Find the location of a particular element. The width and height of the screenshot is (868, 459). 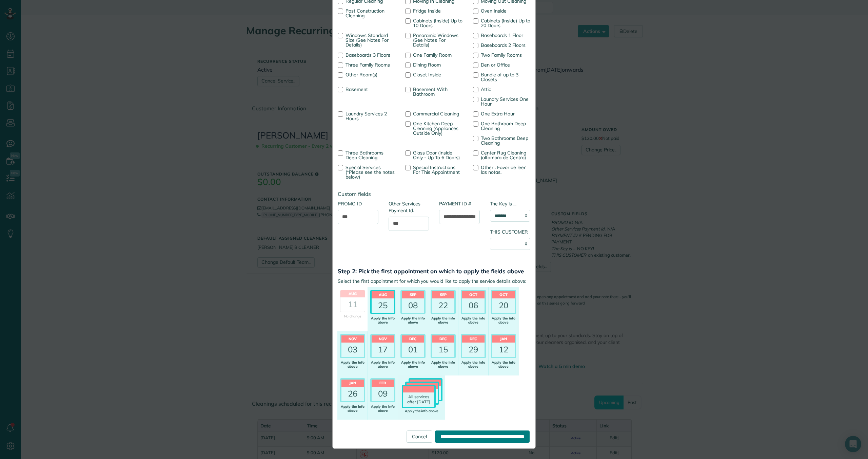

span: Cabinets (Inside) Up to 20 Doors is located at coordinates (506, 23).